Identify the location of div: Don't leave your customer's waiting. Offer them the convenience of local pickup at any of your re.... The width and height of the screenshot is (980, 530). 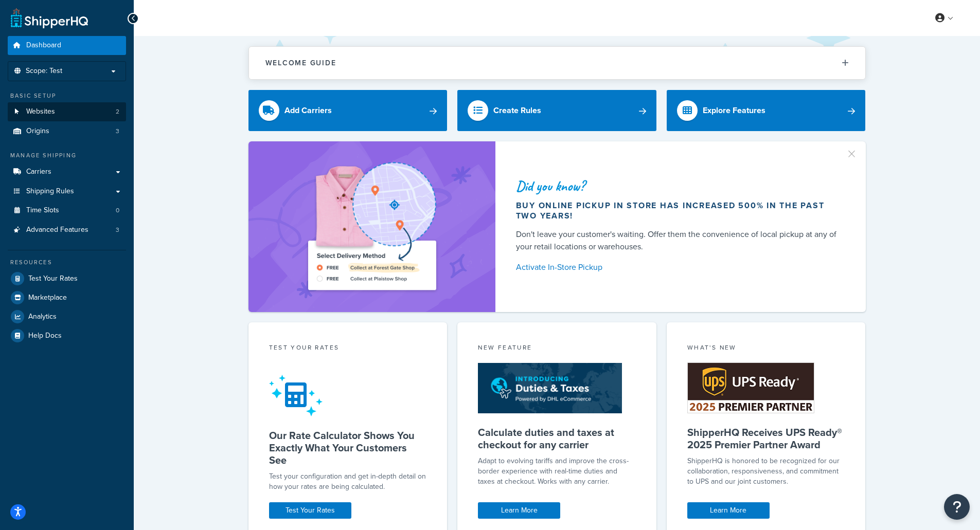
(678, 241).